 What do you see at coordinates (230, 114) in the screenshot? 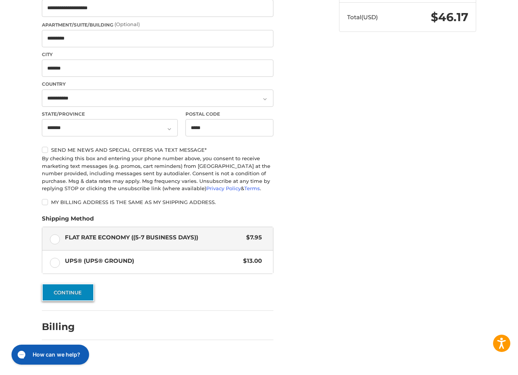
I see `label: Postal Code` at bounding box center [230, 114].